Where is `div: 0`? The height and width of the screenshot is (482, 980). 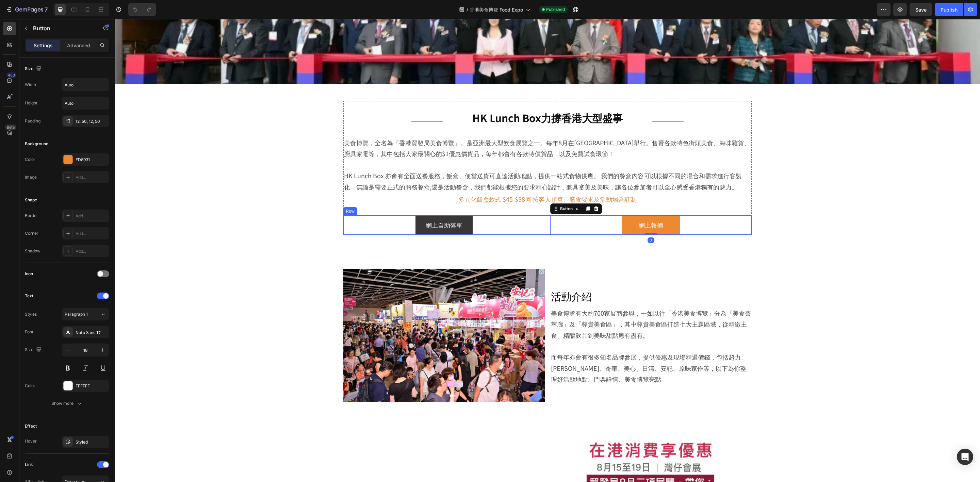 div: 0 is located at coordinates (537, 221).